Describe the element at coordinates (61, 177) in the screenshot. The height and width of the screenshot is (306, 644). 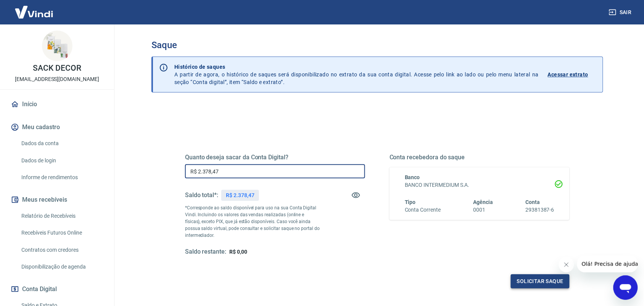
I see `a: Informe de rendimentos` at that location.